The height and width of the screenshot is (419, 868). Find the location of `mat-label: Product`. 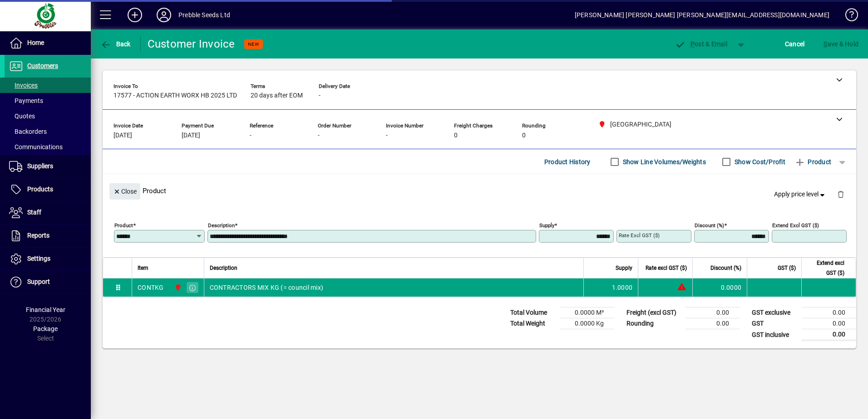

mat-label: Product is located at coordinates (124, 226).